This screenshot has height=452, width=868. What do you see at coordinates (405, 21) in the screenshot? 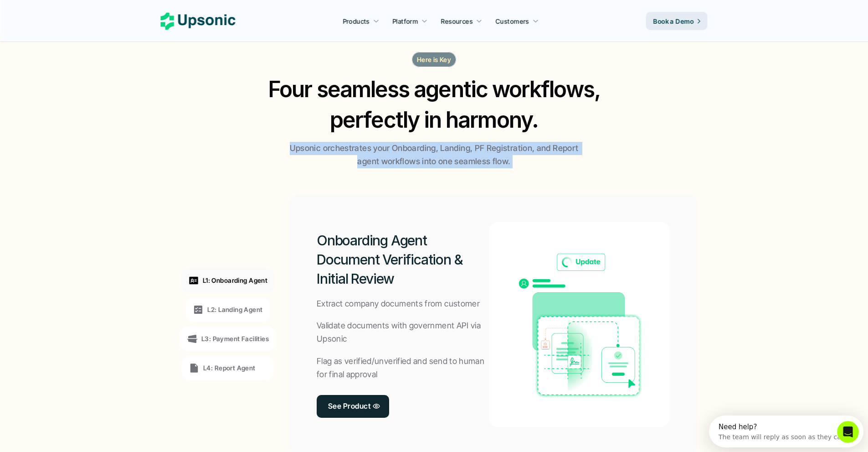
I see `p: Platform` at bounding box center [405, 21].